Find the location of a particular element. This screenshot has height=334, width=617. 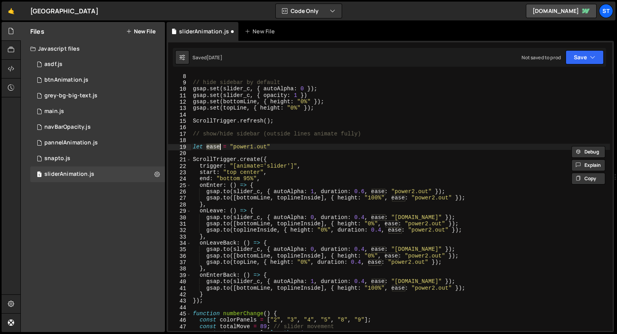

div: 23 is located at coordinates (179, 173).